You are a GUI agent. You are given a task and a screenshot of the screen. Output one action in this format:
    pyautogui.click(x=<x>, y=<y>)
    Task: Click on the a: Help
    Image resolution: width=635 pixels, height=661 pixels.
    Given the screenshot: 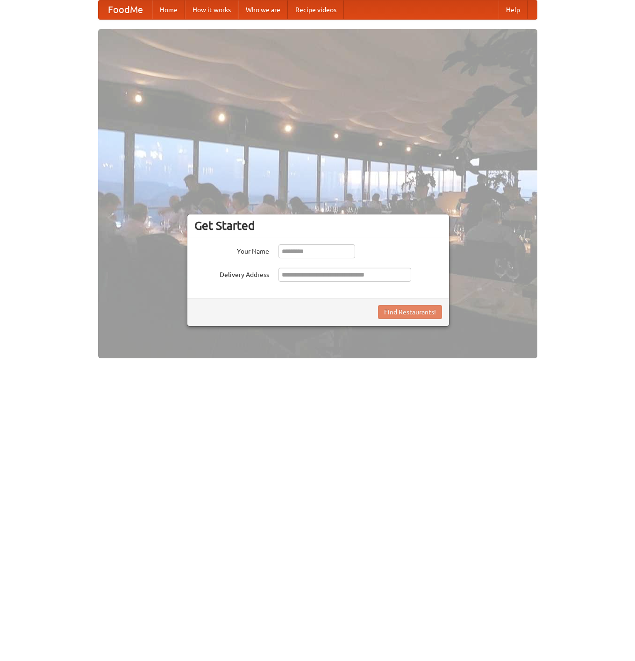 What is the action you would take?
    pyautogui.click(x=513, y=10)
    